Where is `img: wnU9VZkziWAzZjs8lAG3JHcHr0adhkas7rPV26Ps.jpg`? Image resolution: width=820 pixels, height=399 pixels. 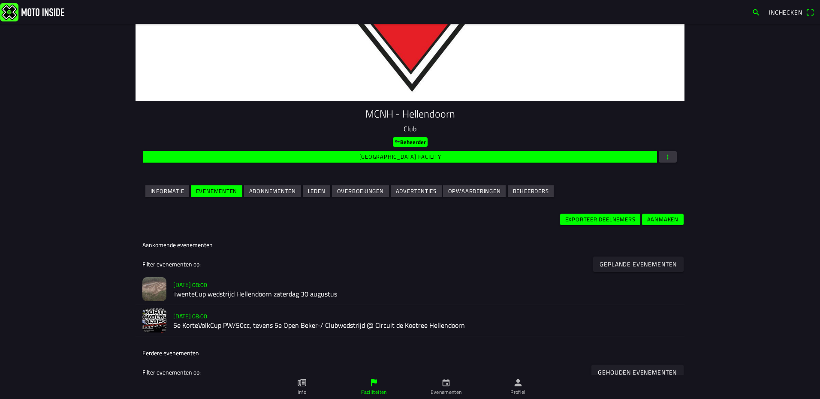 img: wnU9VZkziWAzZjs8lAG3JHcHr0adhkas7rPV26Ps.jpg is located at coordinates (154, 320).